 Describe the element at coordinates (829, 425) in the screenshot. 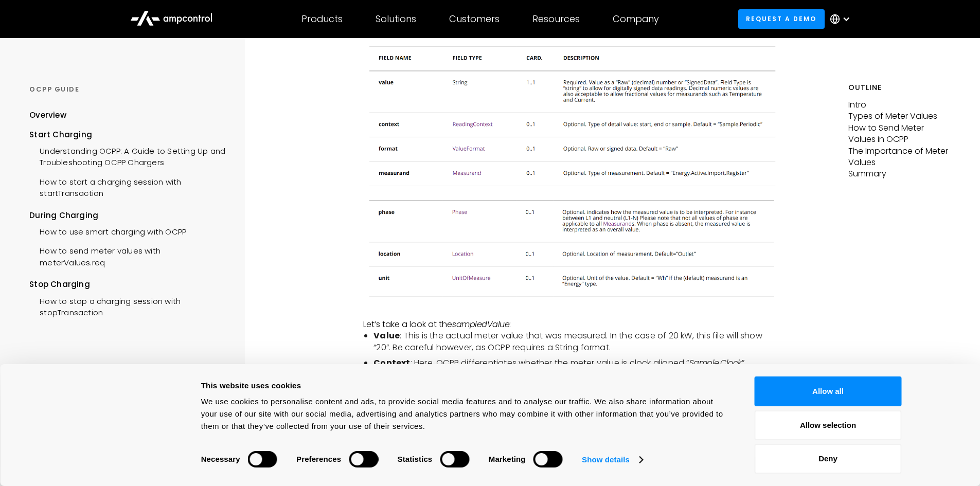

I see `button: Allow selection` at that location.